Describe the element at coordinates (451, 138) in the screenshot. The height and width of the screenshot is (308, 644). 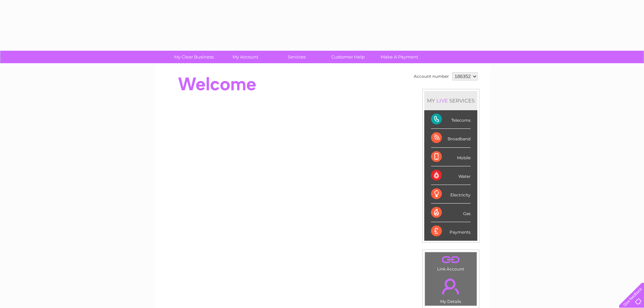
I see `div: Broadband` at that location.